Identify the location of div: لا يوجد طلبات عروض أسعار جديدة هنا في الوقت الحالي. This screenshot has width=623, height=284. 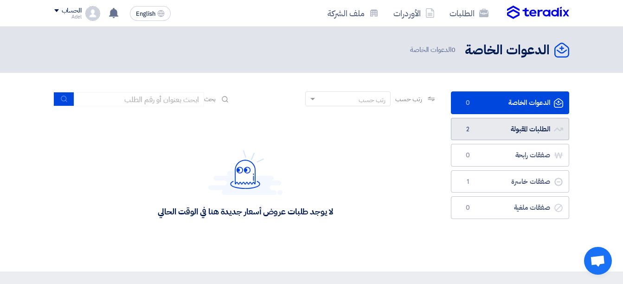
(245, 211).